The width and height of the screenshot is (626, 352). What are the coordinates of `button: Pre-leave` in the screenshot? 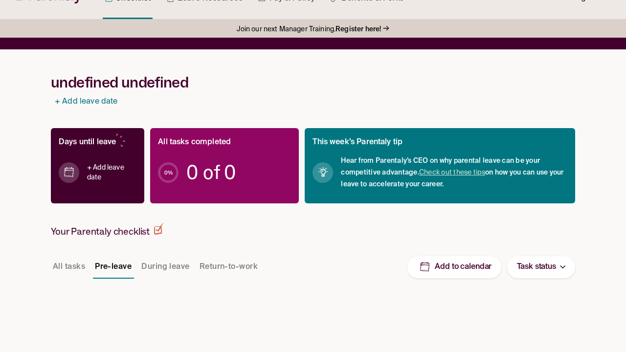 It's located at (113, 267).